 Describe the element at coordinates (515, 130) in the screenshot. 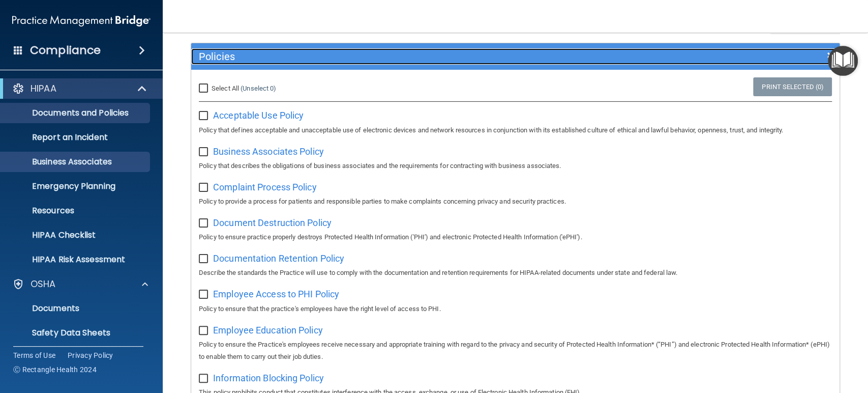

I see `p: Policy that defines acceptable and unacceptable use of electronic devices and network resources i...` at that location.